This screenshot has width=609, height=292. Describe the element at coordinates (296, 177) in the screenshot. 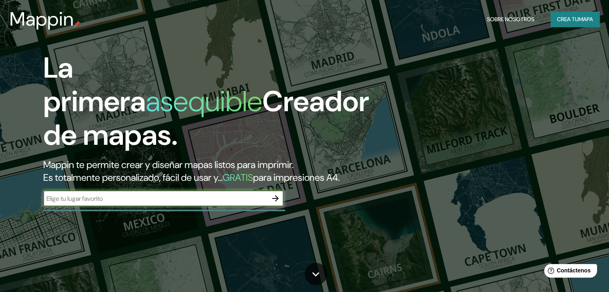

I see `font: para impresiones A4.` at that location.